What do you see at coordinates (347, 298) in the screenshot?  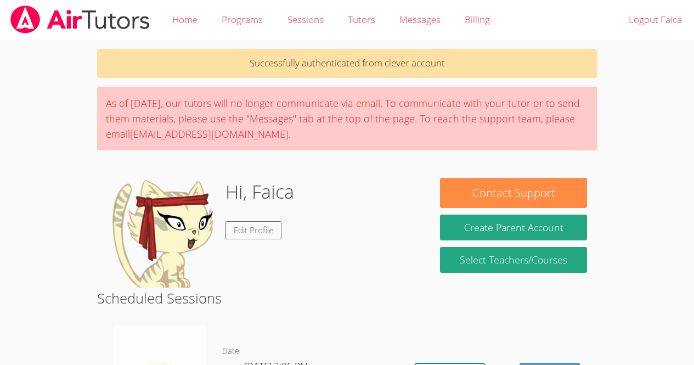 I see `h2: Scheduled Sessions` at bounding box center [347, 298].